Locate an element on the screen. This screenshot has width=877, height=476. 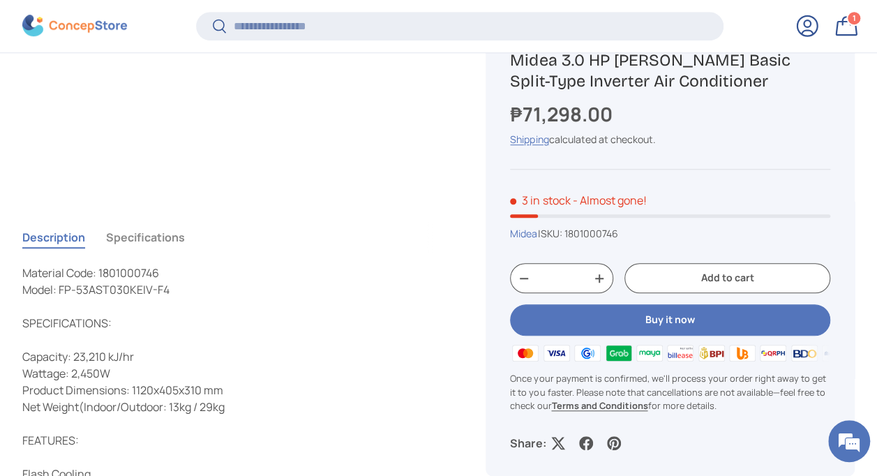
img: maya is located at coordinates (649, 353).